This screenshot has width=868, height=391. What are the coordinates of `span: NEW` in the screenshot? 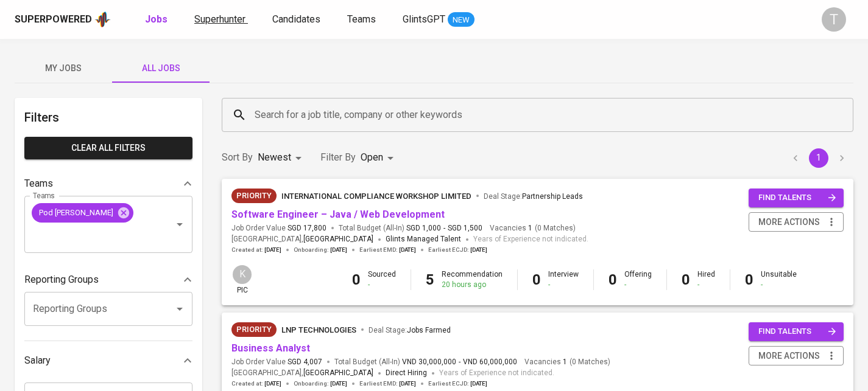 It's located at (461, 20).